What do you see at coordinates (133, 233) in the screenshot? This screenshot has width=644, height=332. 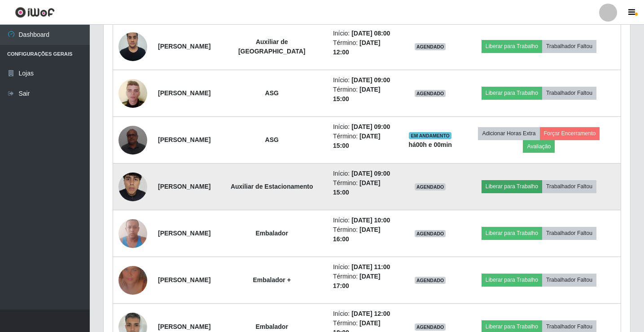 I see `img: 1677584199687.jpeg` at bounding box center [133, 233].